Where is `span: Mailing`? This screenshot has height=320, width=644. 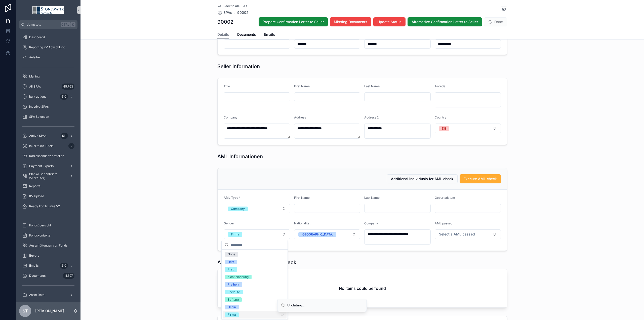
span: Mailing is located at coordinates (34, 77).